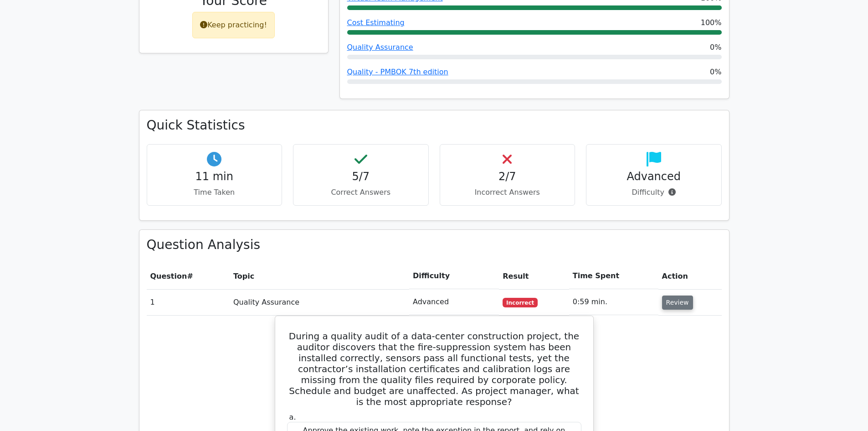 This screenshot has width=868, height=431. What do you see at coordinates (534, 276) in the screenshot?
I see `th: Result` at bounding box center [534, 276].